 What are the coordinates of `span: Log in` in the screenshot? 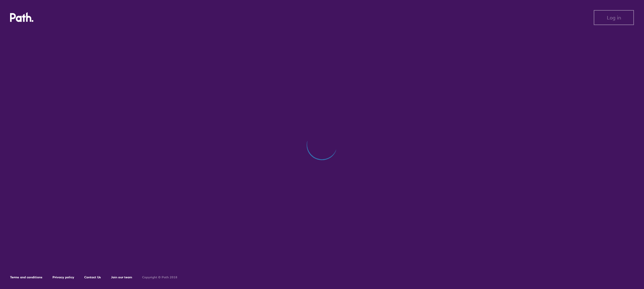 It's located at (614, 18).